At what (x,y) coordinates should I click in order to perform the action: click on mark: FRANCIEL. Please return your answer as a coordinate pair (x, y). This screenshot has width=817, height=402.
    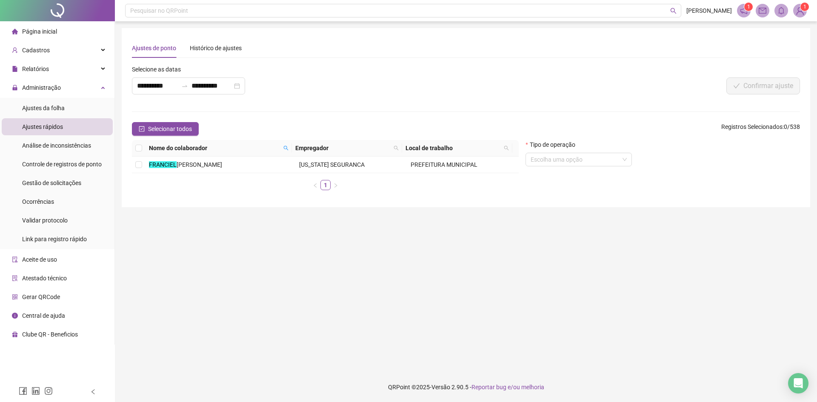
    Looking at the image, I should click on (163, 165).